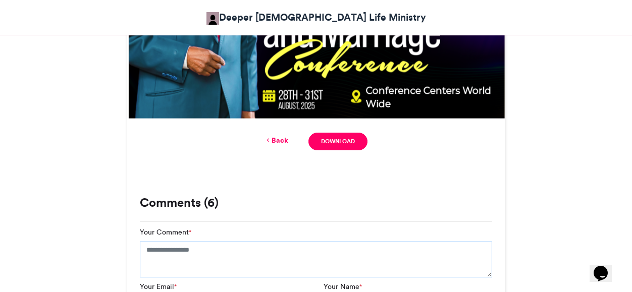 Image resolution: width=632 pixels, height=292 pixels. Describe the element at coordinates (316, 203) in the screenshot. I see `h3: Comments (6)` at that location.